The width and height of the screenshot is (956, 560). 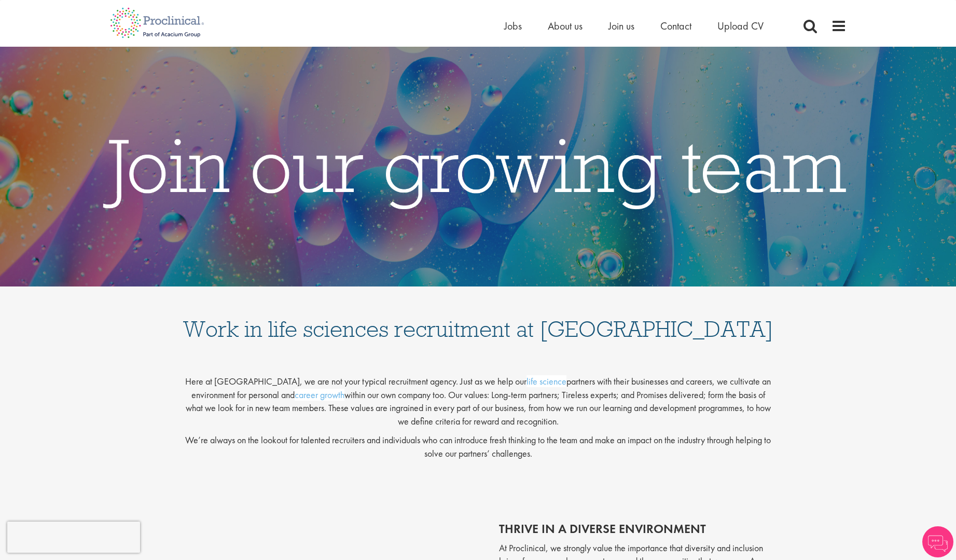 What do you see at coordinates (741, 26) in the screenshot?
I see `a: Upload CV` at bounding box center [741, 26].